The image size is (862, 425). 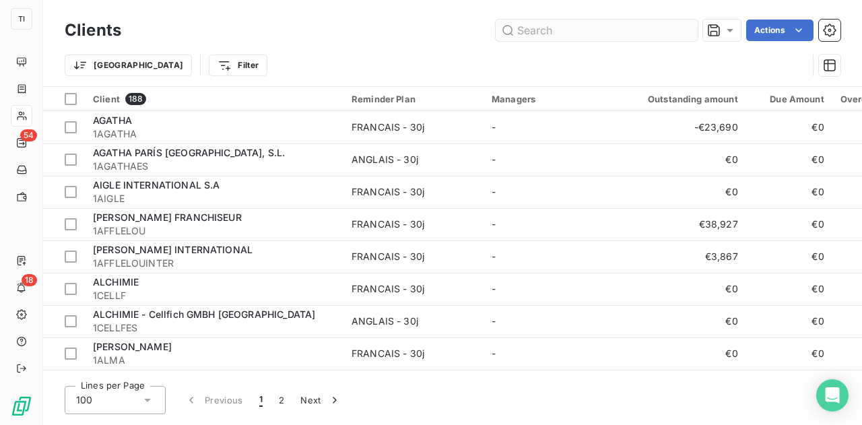 I want to click on span: AGATHA, so click(x=112, y=120).